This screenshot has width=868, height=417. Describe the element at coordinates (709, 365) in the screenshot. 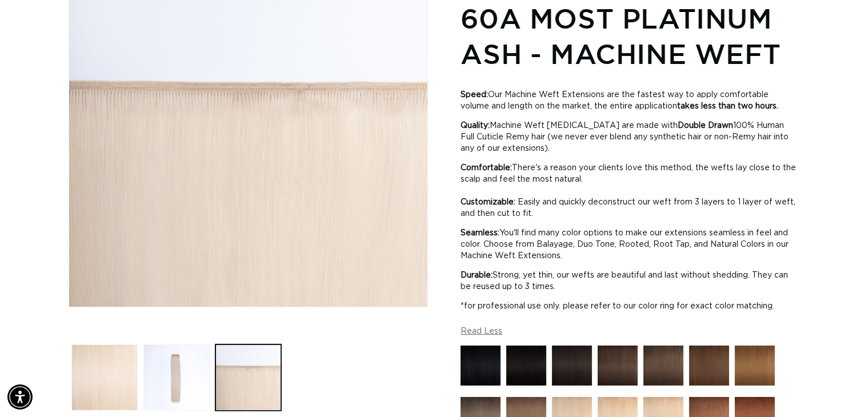

I see `img: 4 Medium Brown - Machine Weft` at that location.